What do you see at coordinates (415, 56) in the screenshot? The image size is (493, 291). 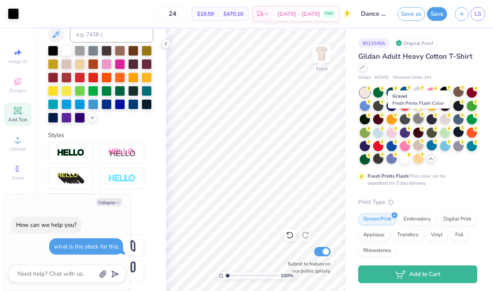 I see `span: Gildan Adult Heavy Cotton T-Shirt` at bounding box center [415, 56].